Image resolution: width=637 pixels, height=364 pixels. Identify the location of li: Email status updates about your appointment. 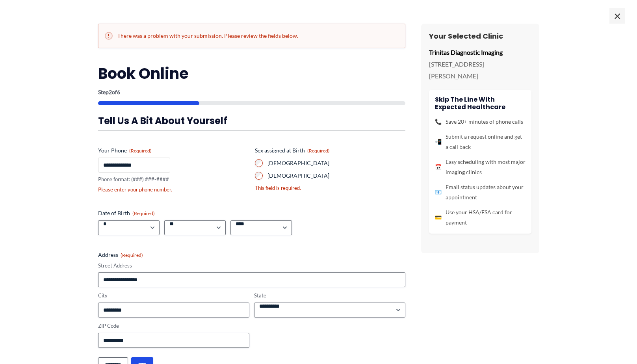
(481, 192).